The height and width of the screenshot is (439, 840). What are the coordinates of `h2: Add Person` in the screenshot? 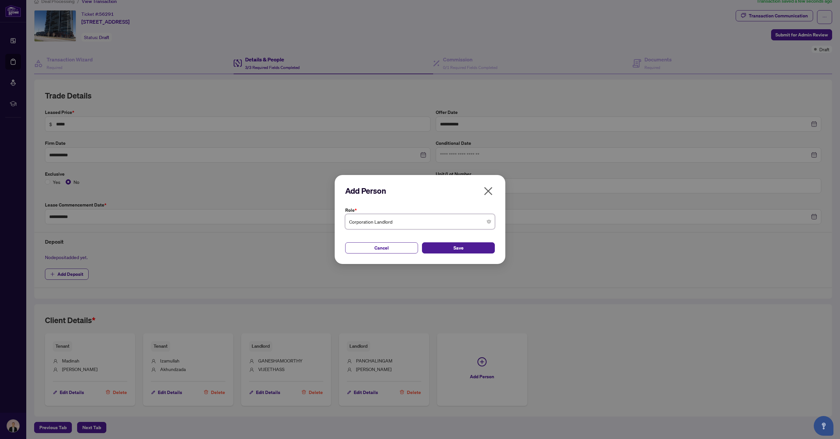 It's located at (420, 191).